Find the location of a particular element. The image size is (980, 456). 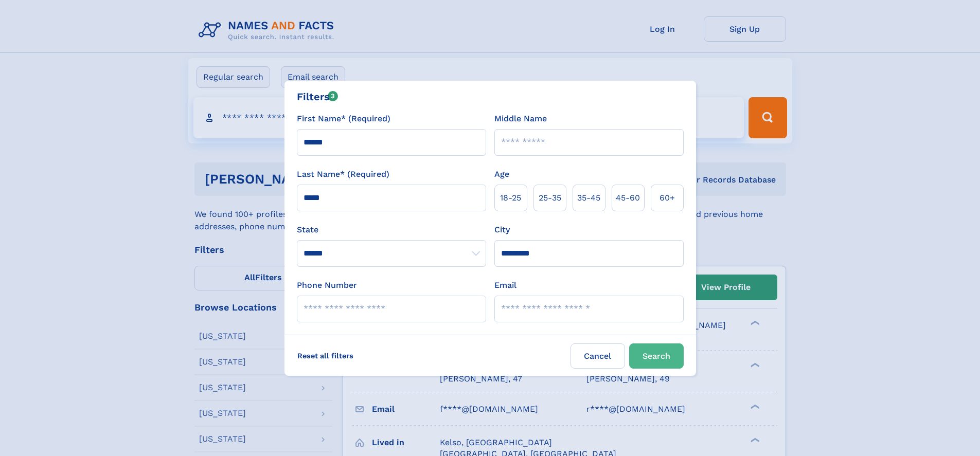

label: Email is located at coordinates (506, 285).